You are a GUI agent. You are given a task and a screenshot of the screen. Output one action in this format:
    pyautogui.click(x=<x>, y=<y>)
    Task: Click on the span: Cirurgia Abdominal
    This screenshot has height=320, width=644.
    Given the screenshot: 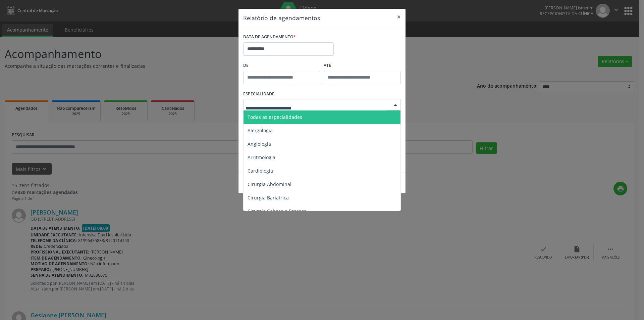 What is the action you would take?
    pyautogui.click(x=269, y=184)
    